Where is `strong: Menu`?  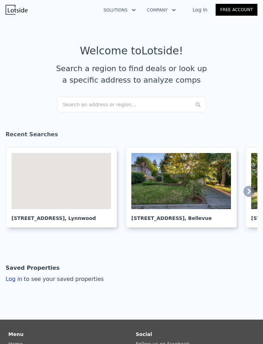
strong: Menu is located at coordinates (16, 334).